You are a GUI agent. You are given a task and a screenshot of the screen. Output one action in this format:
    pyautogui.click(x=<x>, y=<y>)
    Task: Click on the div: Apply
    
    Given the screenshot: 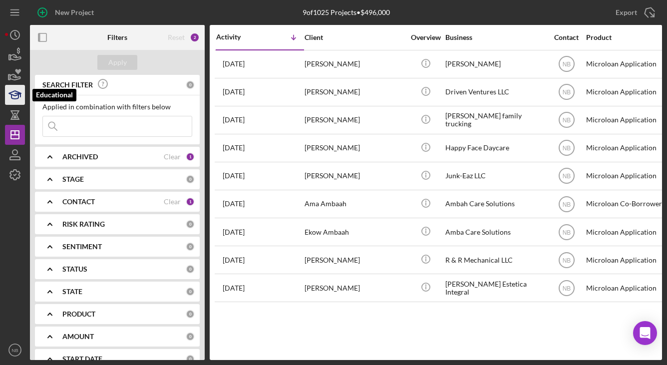 What is the action you would take?
    pyautogui.click(x=117, y=62)
    